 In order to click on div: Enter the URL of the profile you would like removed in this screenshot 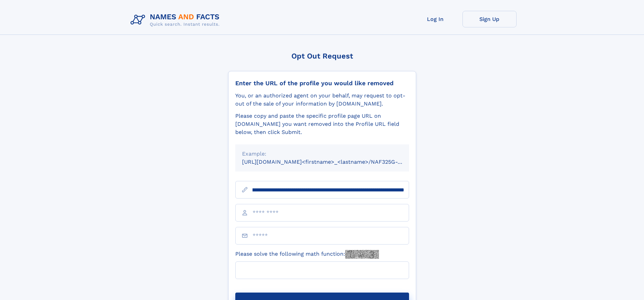, I will do `click(322, 83)`.